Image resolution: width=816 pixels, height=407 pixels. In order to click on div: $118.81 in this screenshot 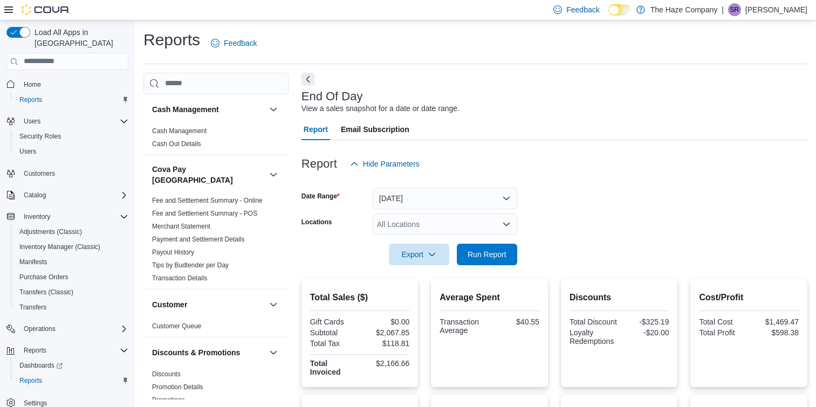, I will do `click(386, 344)`.